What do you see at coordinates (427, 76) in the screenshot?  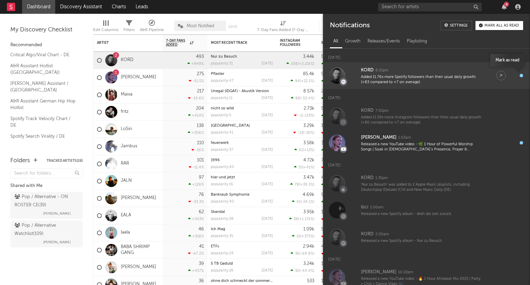 I see `a: KORD8:01pmAdded 11.76x more Spotify followers than their usual daily growth (+83 compared to +7 o...` at bounding box center [427, 76].